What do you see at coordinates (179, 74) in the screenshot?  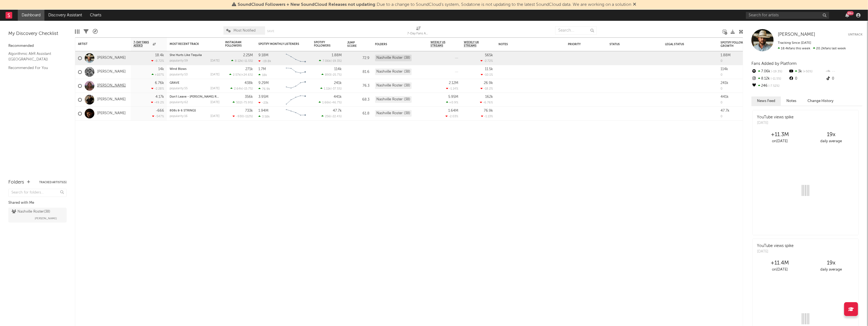 I see `div: popularity: 53` at bounding box center [179, 74].